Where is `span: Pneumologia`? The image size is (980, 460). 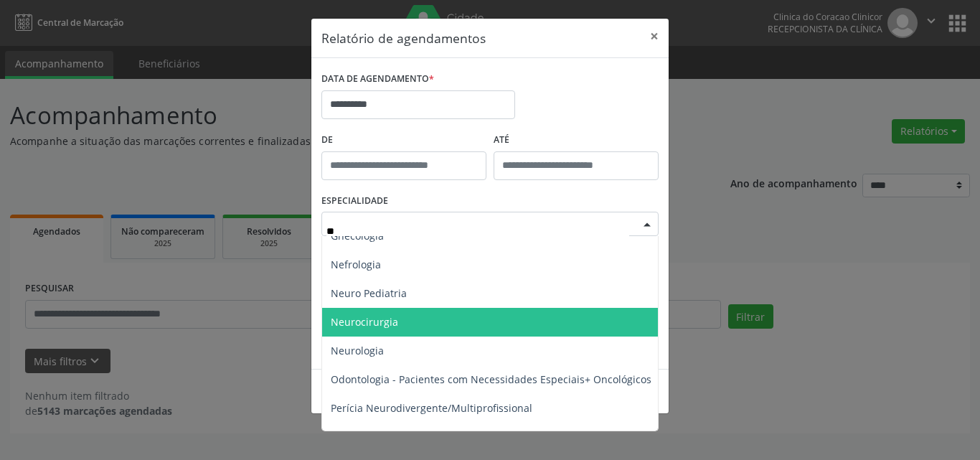 span: Pneumologia is located at coordinates (361, 437).